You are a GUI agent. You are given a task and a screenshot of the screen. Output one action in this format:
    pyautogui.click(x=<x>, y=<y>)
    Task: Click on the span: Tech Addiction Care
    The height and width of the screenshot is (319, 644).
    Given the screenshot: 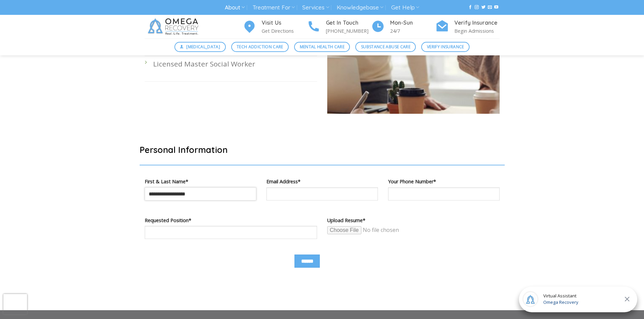 What is the action you would take?
    pyautogui.click(x=260, y=47)
    